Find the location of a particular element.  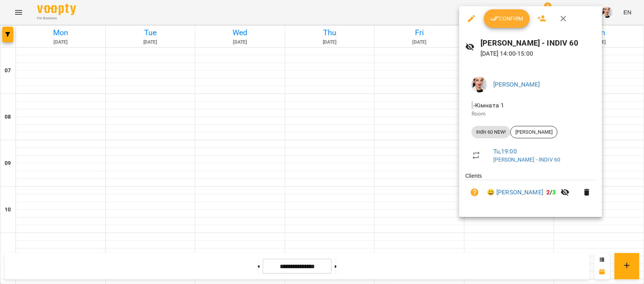

p: Room is located at coordinates (530, 114).